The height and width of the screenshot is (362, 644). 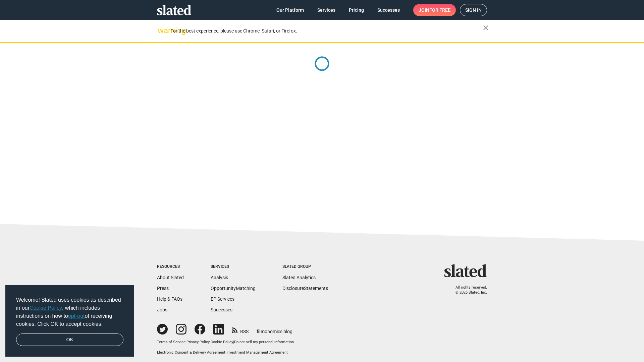 I want to click on mat-icon: warning, so click(x=162, y=30).